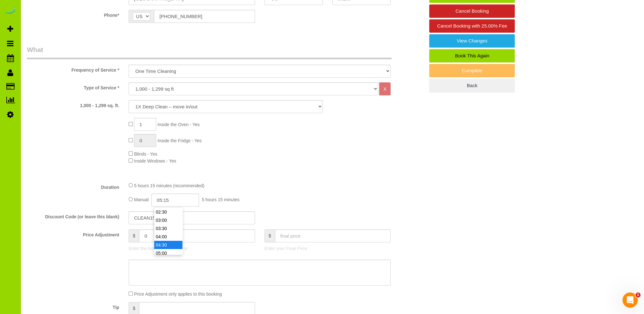  What do you see at coordinates (168, 245) in the screenshot?
I see `li: 04:30` at bounding box center [168, 245].